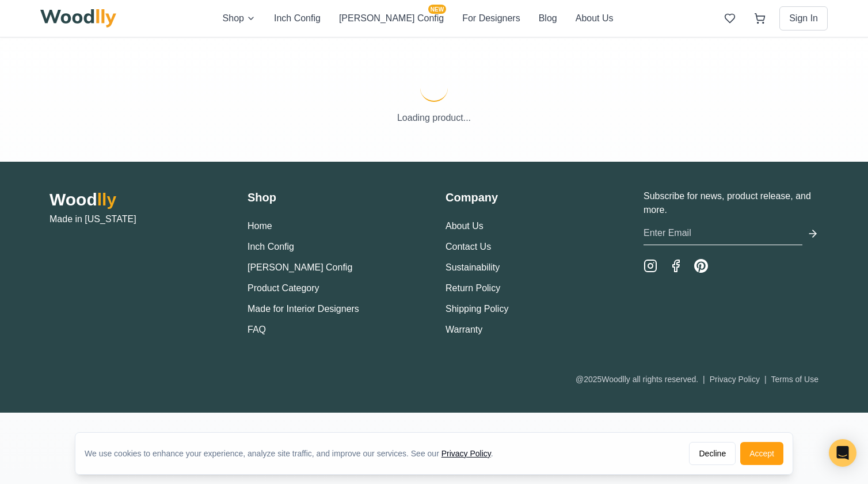 The width and height of the screenshot is (868, 484). I want to click on a: Warranty, so click(464, 329).